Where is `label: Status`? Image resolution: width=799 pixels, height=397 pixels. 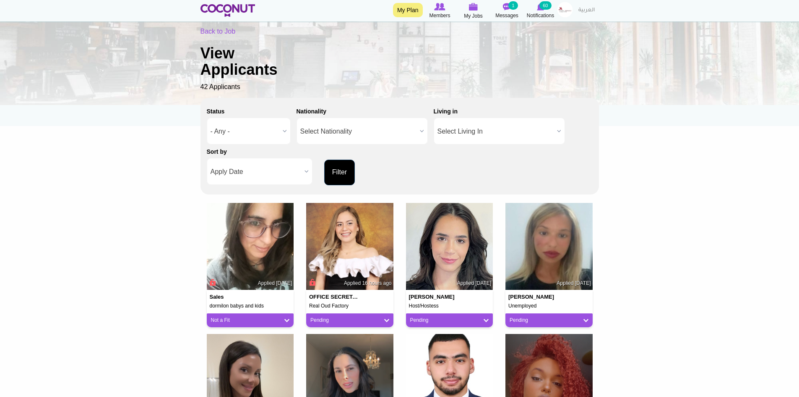
label: Status is located at coordinates (216, 111).